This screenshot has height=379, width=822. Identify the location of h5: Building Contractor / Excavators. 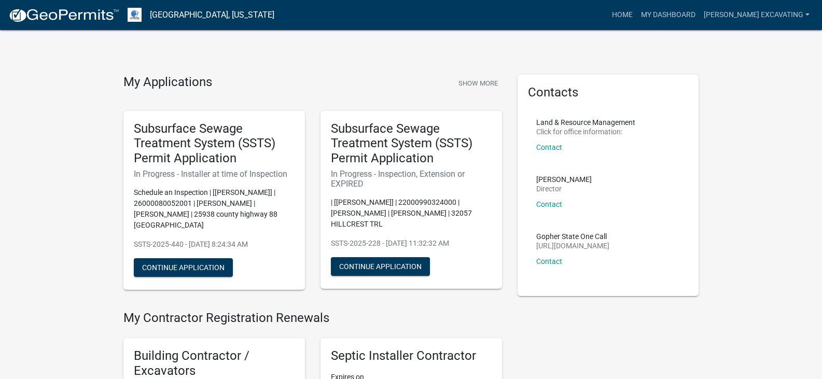
(214, 364).